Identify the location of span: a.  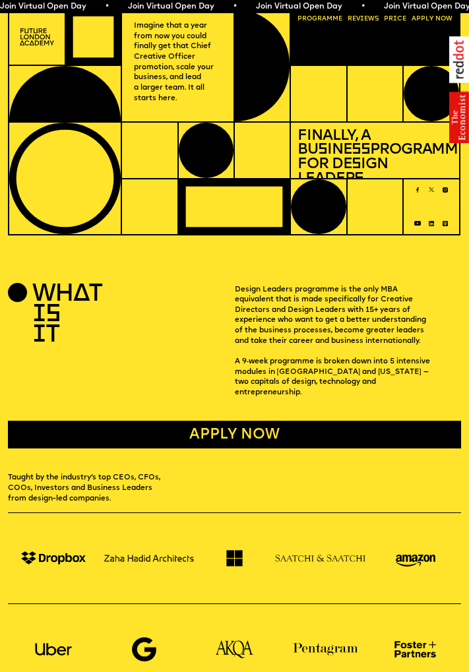
(324, 18).